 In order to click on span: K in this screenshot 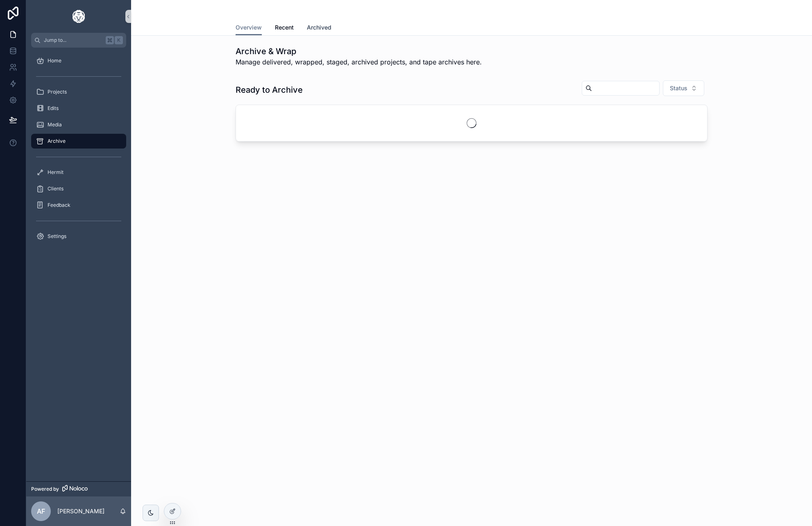, I will do `click(118, 40)`.